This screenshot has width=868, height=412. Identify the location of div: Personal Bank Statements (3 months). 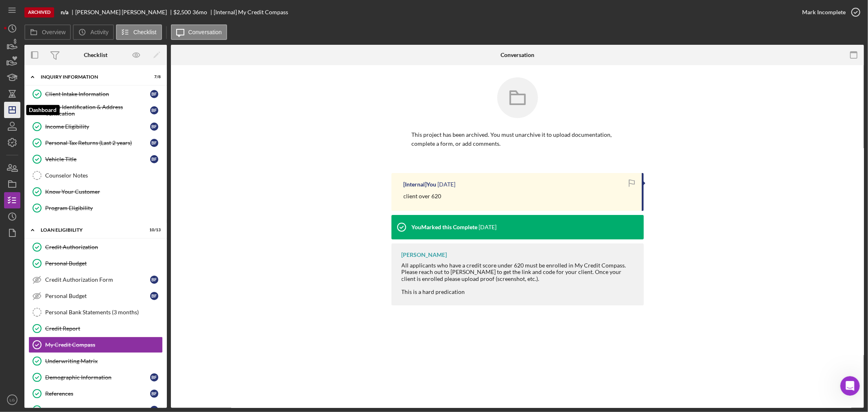
(104, 312).